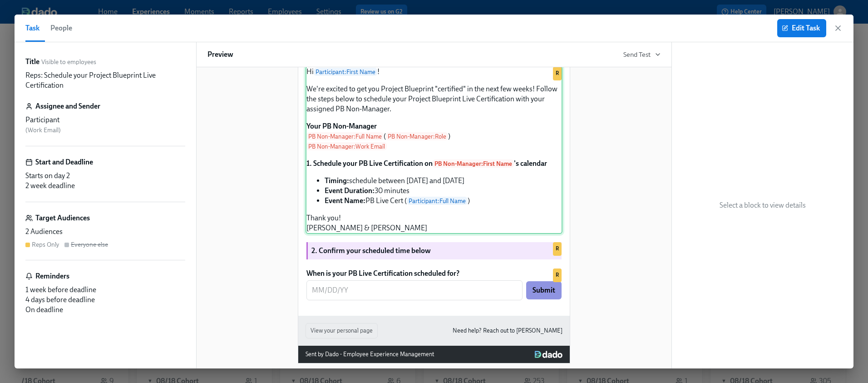 This screenshot has height=383, width=868. I want to click on div: 4 days before deadline, so click(106, 300).